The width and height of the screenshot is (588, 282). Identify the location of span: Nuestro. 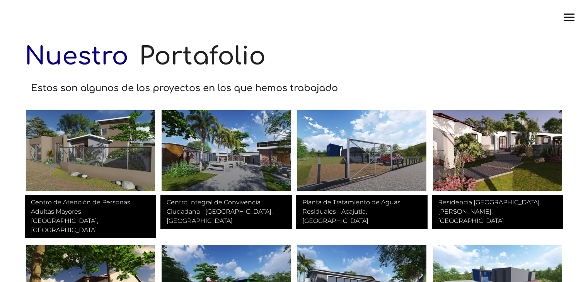
(77, 56).